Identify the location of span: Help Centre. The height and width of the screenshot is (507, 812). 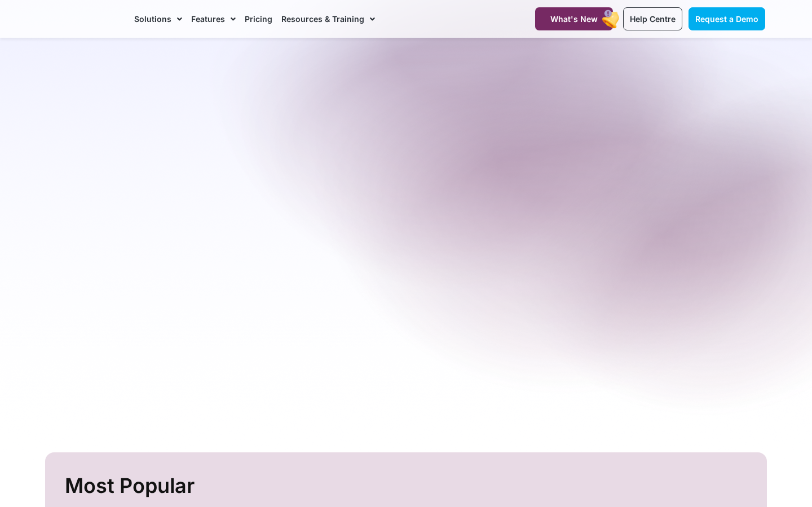
(652, 19).